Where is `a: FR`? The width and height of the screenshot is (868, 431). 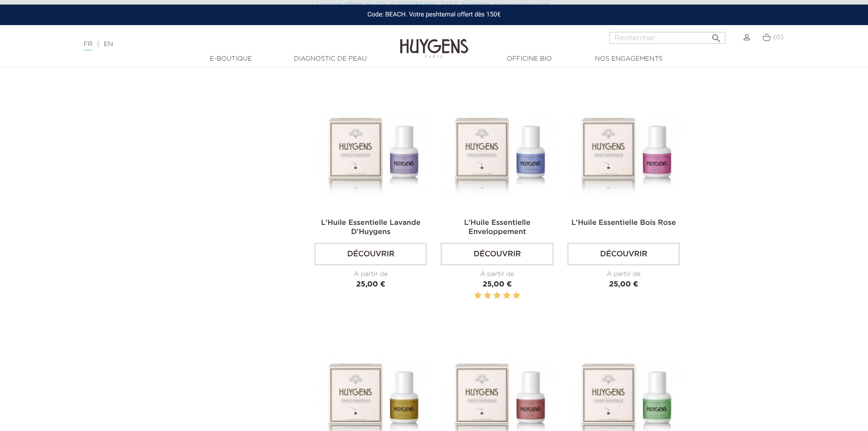
a: FR is located at coordinates (88, 46).